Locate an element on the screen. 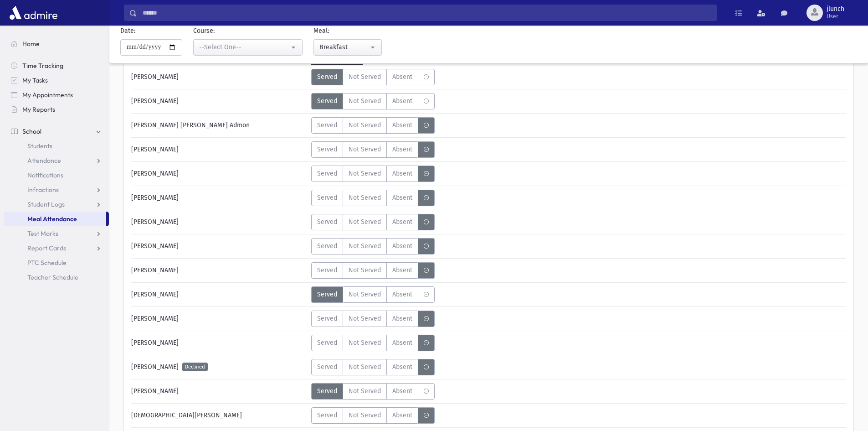 The image size is (868, 431). span: My Appointments is located at coordinates (47, 95).